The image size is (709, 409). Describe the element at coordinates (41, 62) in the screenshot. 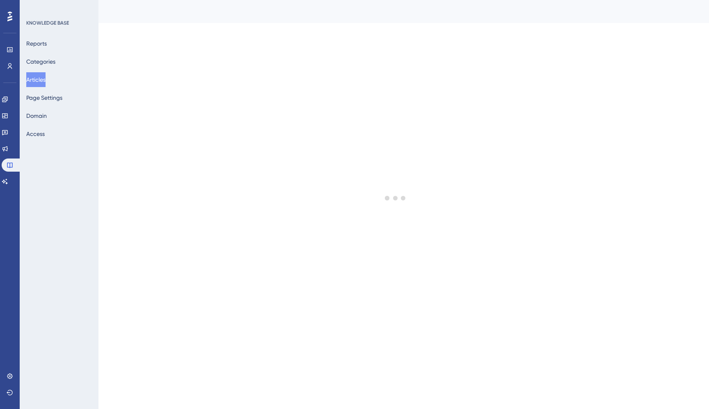

I see `button: Categories` at that location.